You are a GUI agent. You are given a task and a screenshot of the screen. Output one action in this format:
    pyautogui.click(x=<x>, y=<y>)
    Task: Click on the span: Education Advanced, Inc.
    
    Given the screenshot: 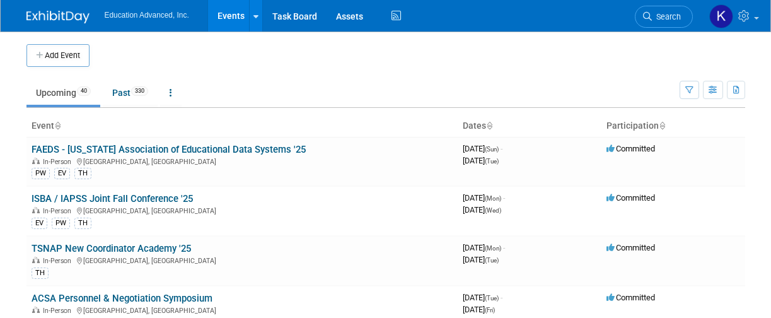 What is the action you would take?
    pyautogui.click(x=147, y=15)
    